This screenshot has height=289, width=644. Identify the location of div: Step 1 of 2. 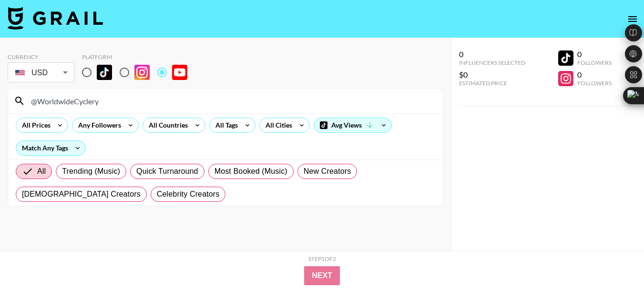
(323, 259).